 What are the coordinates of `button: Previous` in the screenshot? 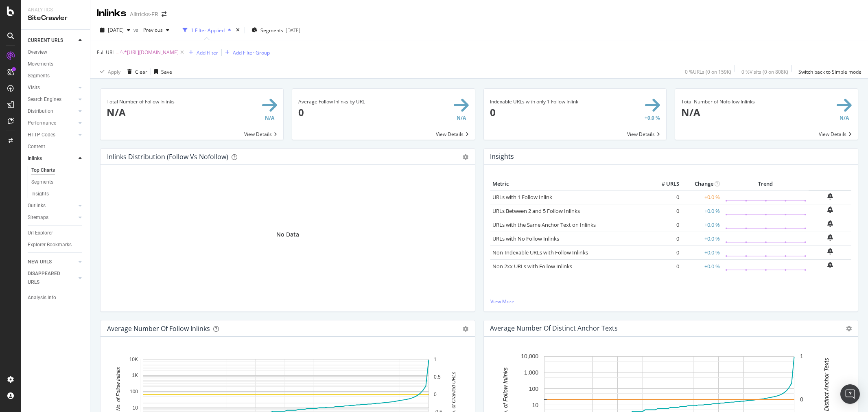 It's located at (156, 30).